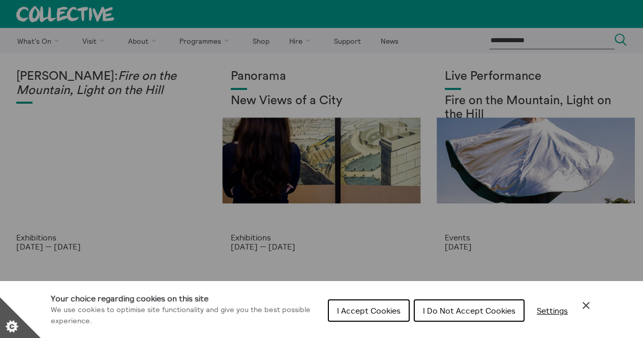 This screenshot has width=643, height=338. What do you see at coordinates (185, 315) in the screenshot?
I see `p: We use cookies to optimise site functionality and give you the best possible experience.` at bounding box center [185, 315].